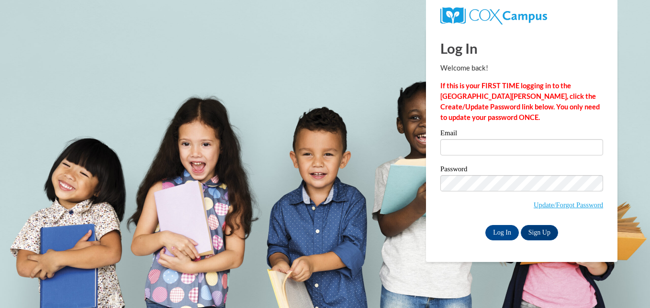 The image size is (650, 308). Describe the element at coordinates (494, 16) in the screenshot. I see `img: COX Campus` at that location.